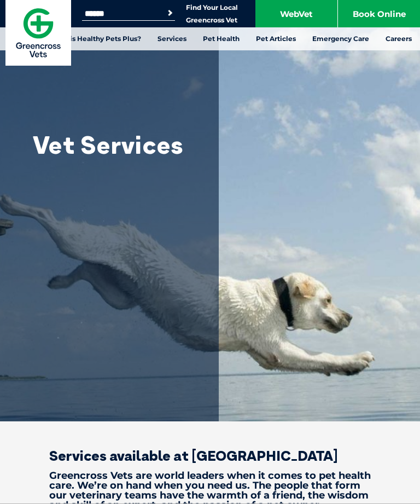  What do you see at coordinates (172, 39) in the screenshot?
I see `a: Services` at bounding box center [172, 39].